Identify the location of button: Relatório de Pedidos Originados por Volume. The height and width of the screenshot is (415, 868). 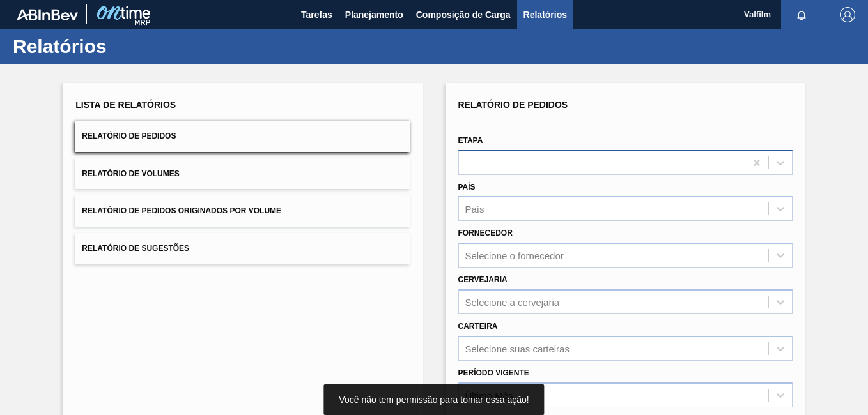
(242, 211).